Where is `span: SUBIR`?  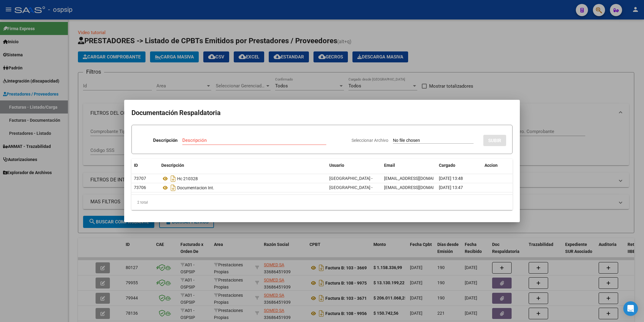
span: SUBIR is located at coordinates (495, 141).